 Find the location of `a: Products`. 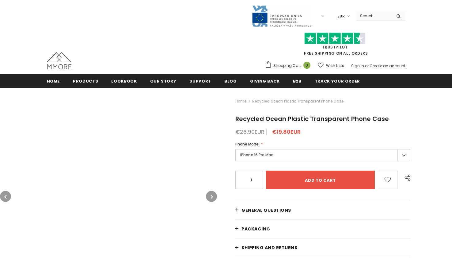

a: Products is located at coordinates (86, 81).